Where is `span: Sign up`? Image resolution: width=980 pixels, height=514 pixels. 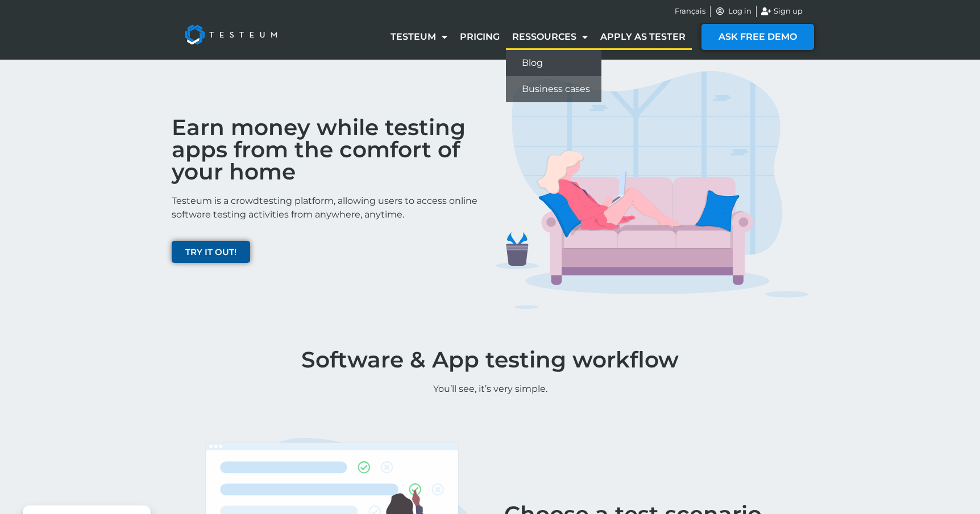
span: Sign up is located at coordinates (786, 11).